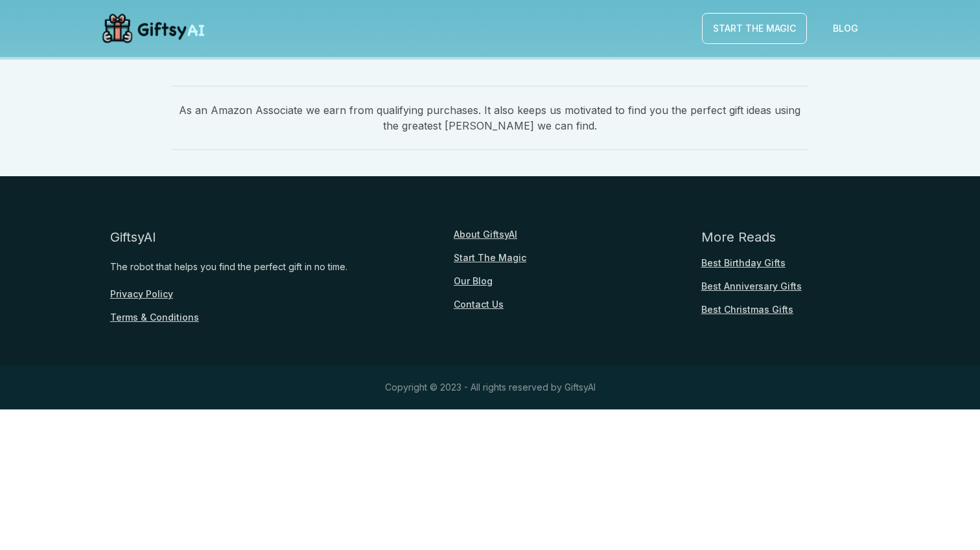  What do you see at coordinates (747, 310) in the screenshot?
I see `a: Best Christmas Gifts` at bounding box center [747, 310].